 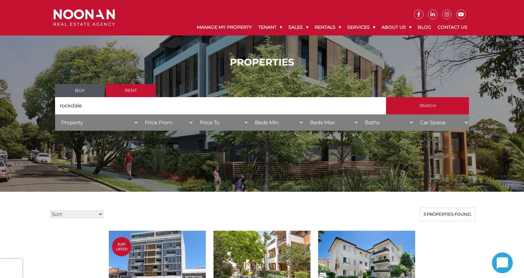 What do you see at coordinates (220, 106) in the screenshot?
I see `input: Search by suburb, postcode or area` at bounding box center [220, 106].